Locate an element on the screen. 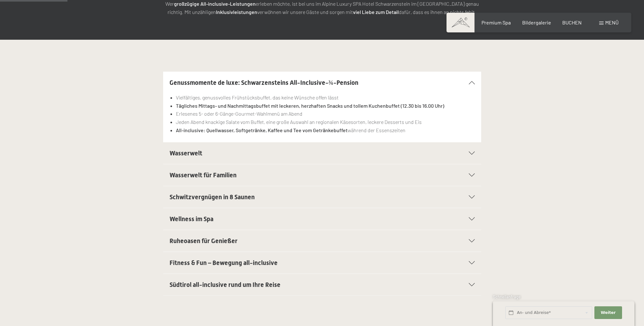 Image resolution: width=644 pixels, height=326 pixels. span: Genussmomente de luxe: Schwarzensteins All-Inclusive-¾-Pension is located at coordinates (264, 83).